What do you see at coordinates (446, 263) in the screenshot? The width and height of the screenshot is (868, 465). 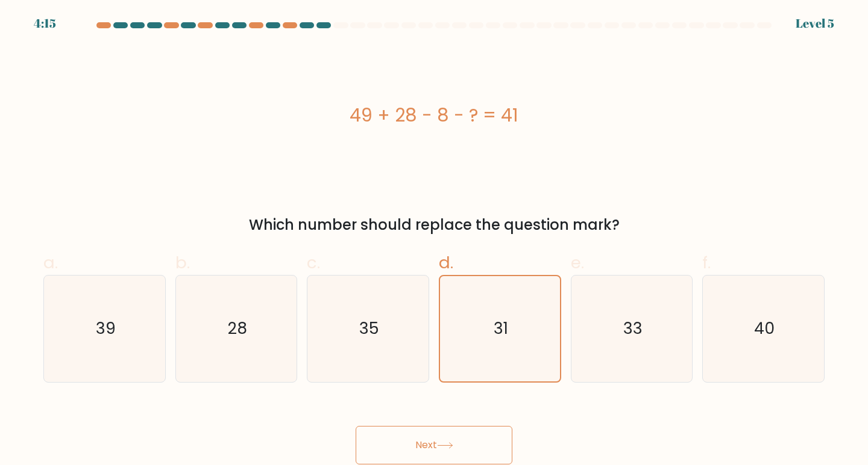 I see `span: d.` at bounding box center [446, 263].